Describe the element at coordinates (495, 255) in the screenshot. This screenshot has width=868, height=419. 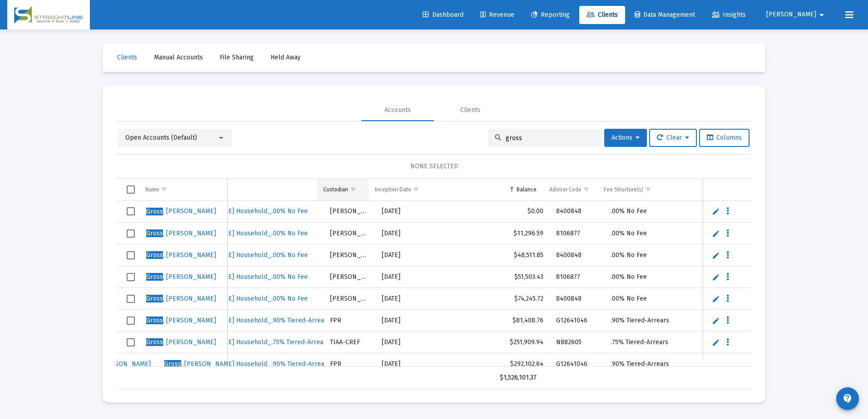
I see `td: $48,511.85` at that location.